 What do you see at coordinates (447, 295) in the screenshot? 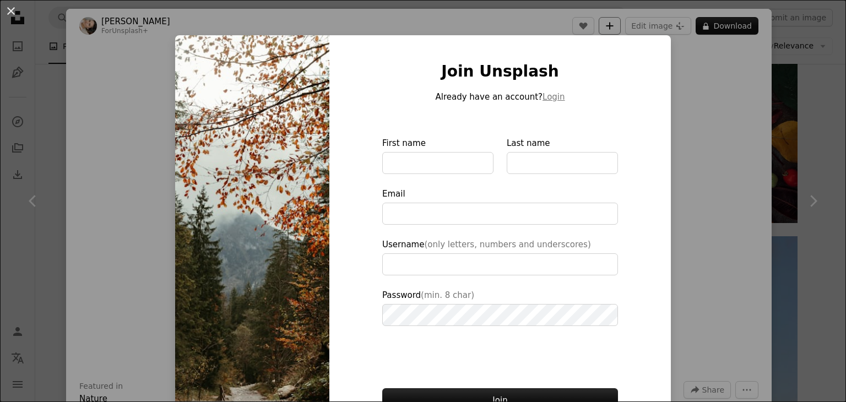
I see `span: (min. 8 char)` at bounding box center [447, 295].